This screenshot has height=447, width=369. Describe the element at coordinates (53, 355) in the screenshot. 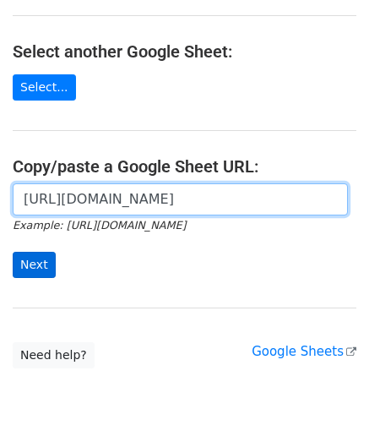

I see `a: Need help?` at that location.